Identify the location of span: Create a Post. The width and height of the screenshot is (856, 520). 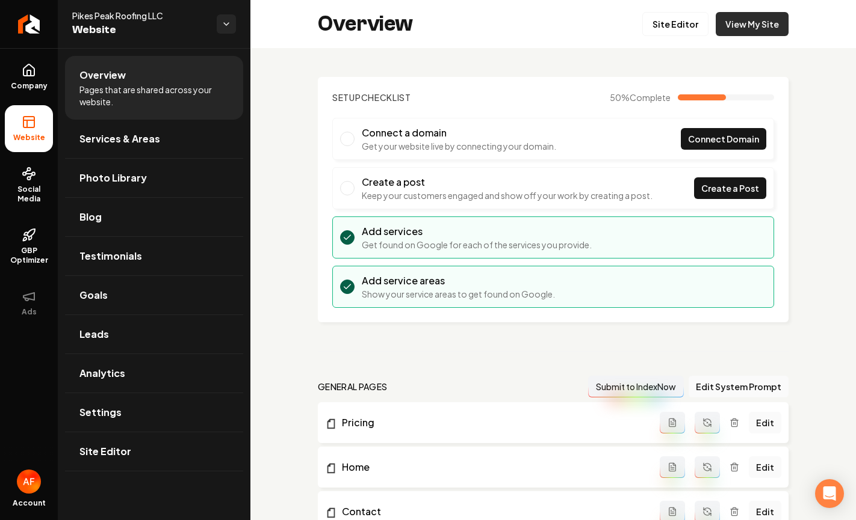
(730, 188).